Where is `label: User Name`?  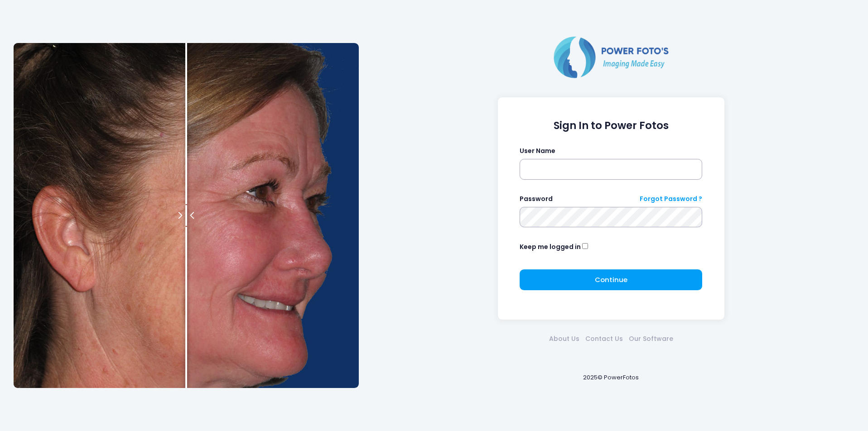
label: User Name is located at coordinates (537, 151).